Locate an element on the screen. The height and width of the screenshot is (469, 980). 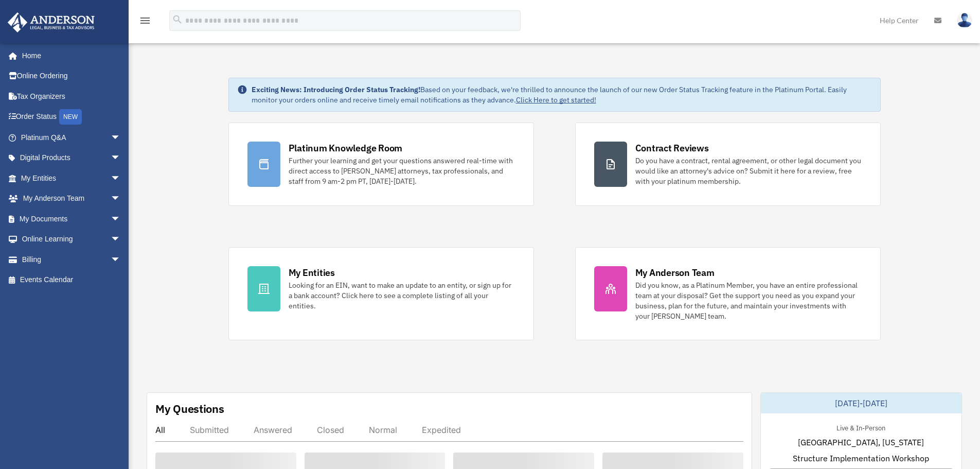
div: Submitted is located at coordinates (210, 430).